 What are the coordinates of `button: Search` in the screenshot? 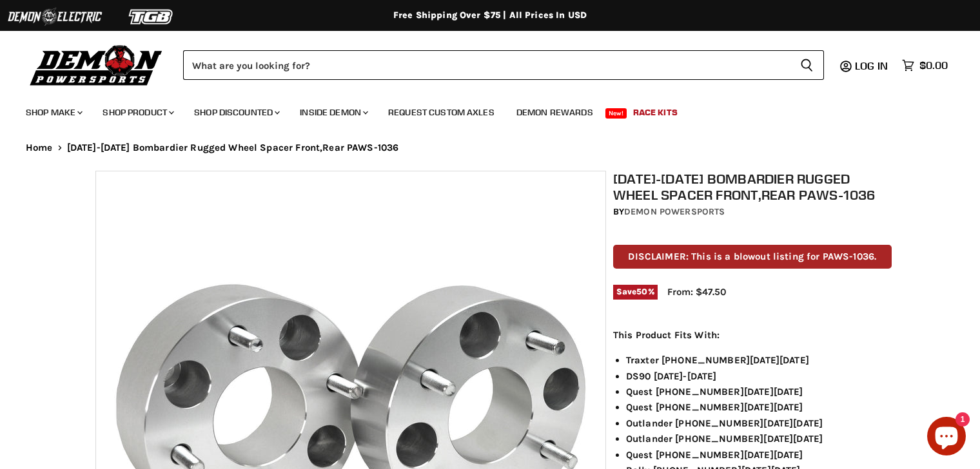 It's located at (807, 65).